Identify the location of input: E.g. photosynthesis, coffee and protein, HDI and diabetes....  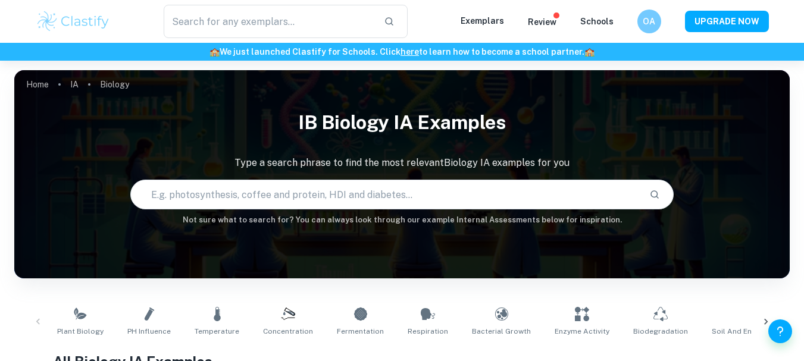
(385, 195).